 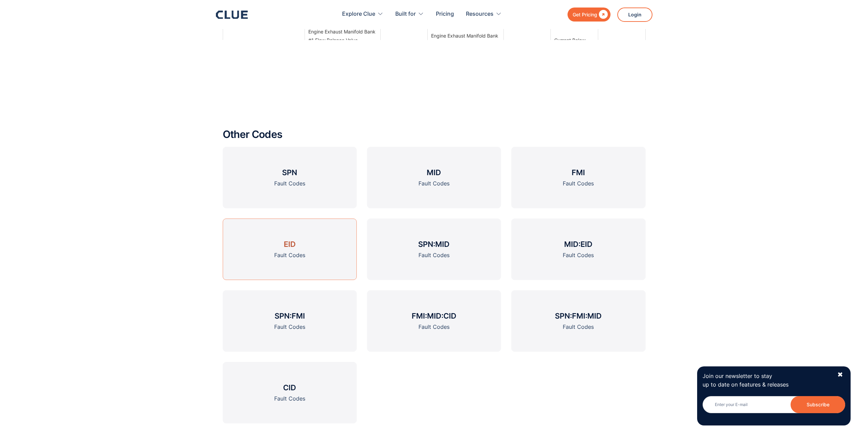 I want to click on a: SPN:FMIFault Codes, so click(x=290, y=321).